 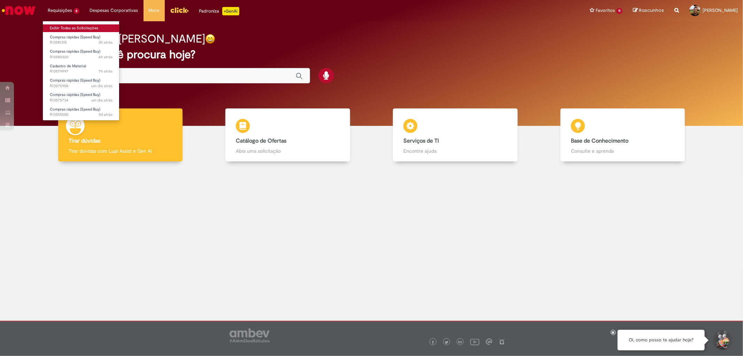 What do you see at coordinates (81, 112) in the screenshot?
I see `a: Aberto R13555500 : Compras rápidas (Speed Buy)` at bounding box center [81, 112].